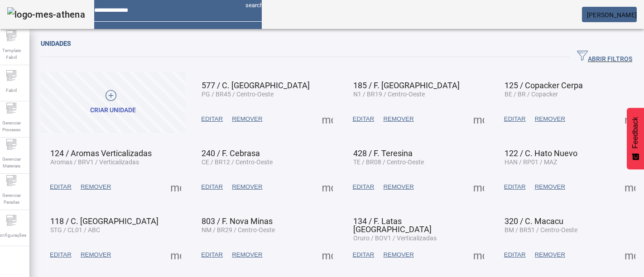  I want to click on span: HAN / RP01 / MAZ, so click(531, 162).